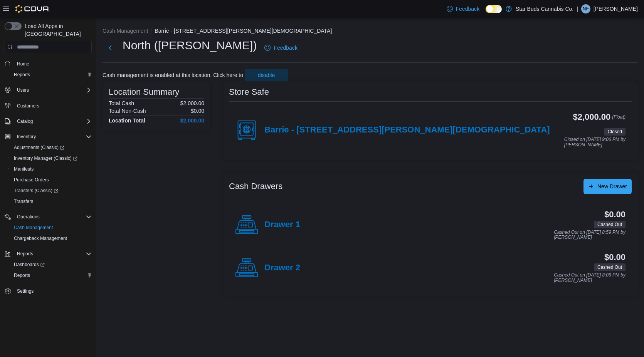 The image size is (644, 357). Describe the element at coordinates (585, 9) in the screenshot. I see `div: Noah Folino` at that location.